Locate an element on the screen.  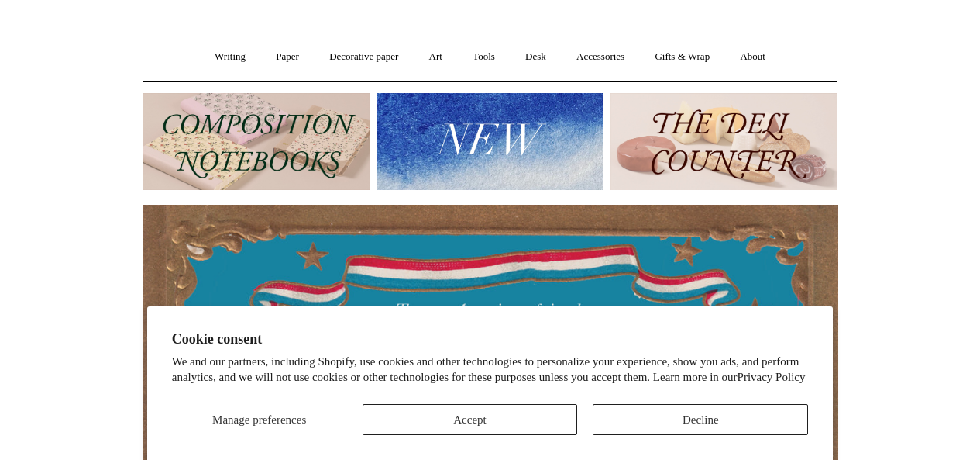
a: Privacy Policy is located at coordinates (772, 377).